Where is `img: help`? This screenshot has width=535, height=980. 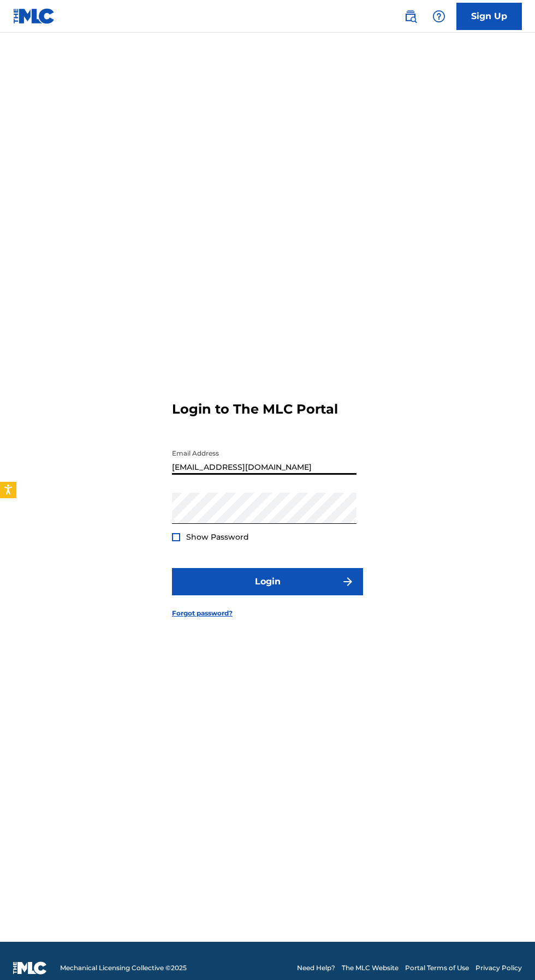
img: help is located at coordinates (439, 16).